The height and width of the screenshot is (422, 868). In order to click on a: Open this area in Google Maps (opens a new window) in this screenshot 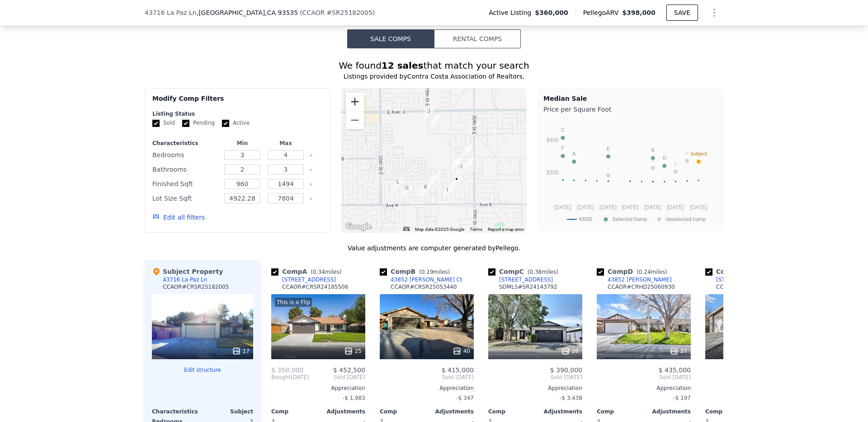, I will do `click(359, 227)`.